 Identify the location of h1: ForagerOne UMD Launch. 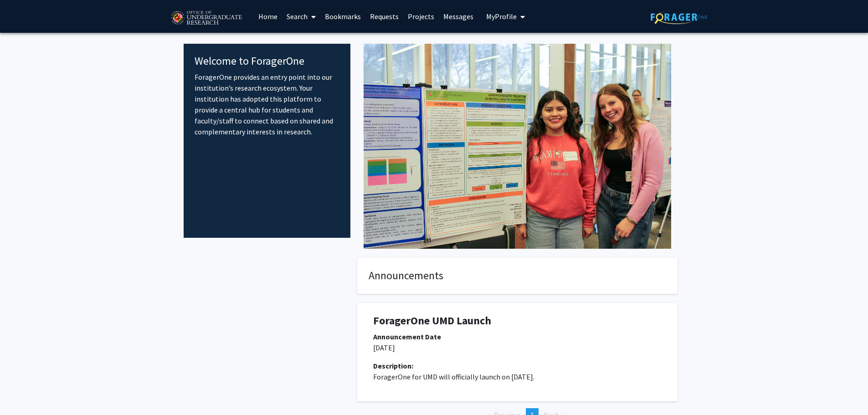
(518, 320).